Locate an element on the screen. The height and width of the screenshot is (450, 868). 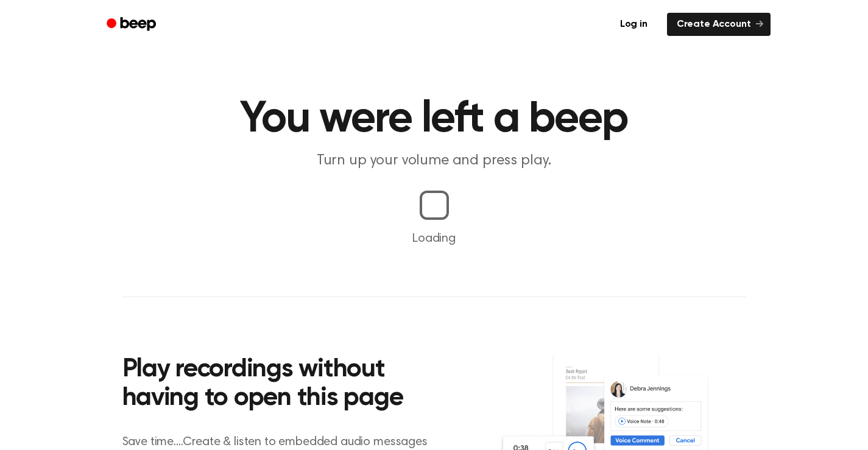
p: Turn up your volume and press play. is located at coordinates (434, 161).